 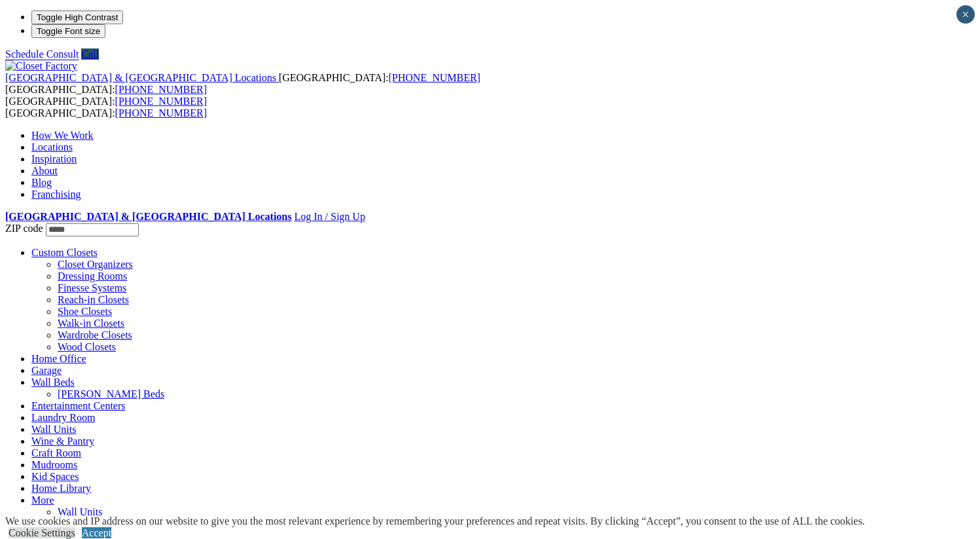 I want to click on a: Franchising, so click(x=57, y=194).